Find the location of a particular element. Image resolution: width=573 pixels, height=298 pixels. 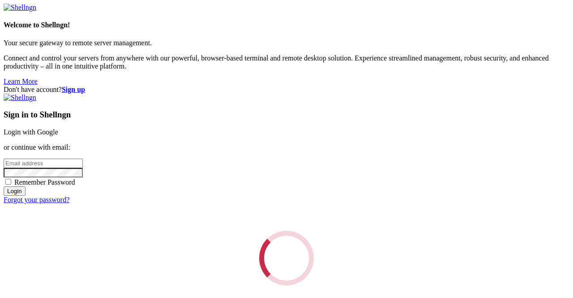

span: Remember Password is located at coordinates (45, 182).